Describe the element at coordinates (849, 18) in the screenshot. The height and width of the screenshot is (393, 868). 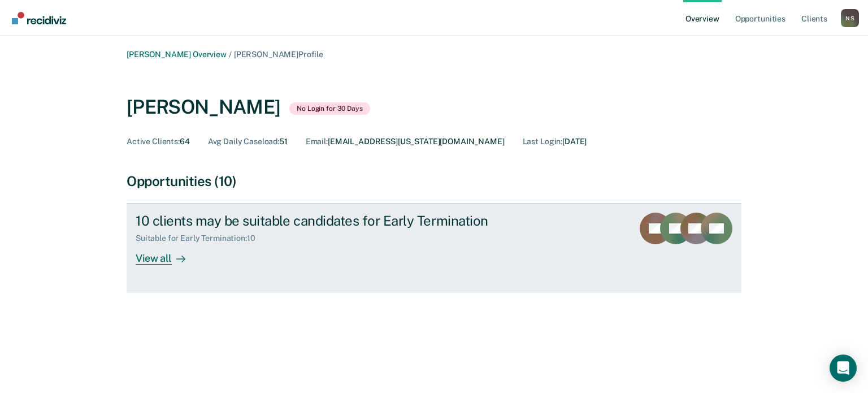
I see `button: Profile dropdown button` at that location.